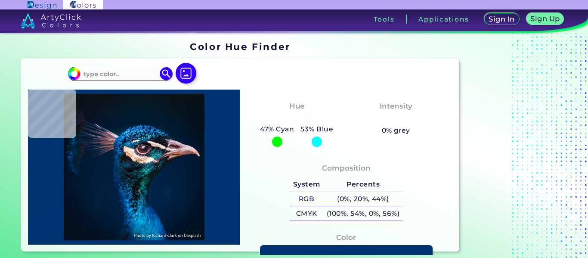  I want to click on img: icon search, so click(166, 74).